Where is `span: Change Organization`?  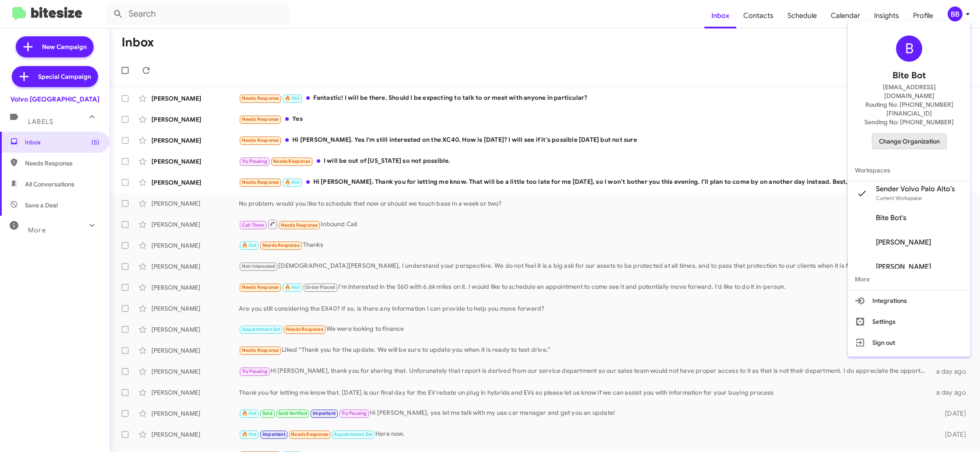 span: Change Organization is located at coordinates (909, 142).